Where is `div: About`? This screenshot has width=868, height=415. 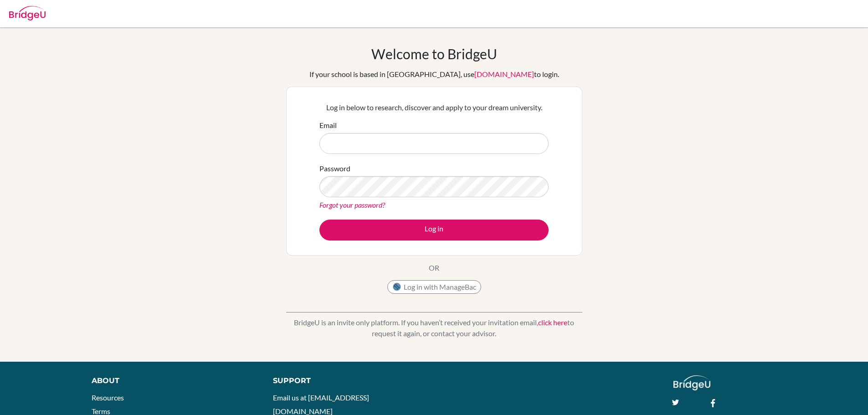
div: About is located at coordinates (172, 381).